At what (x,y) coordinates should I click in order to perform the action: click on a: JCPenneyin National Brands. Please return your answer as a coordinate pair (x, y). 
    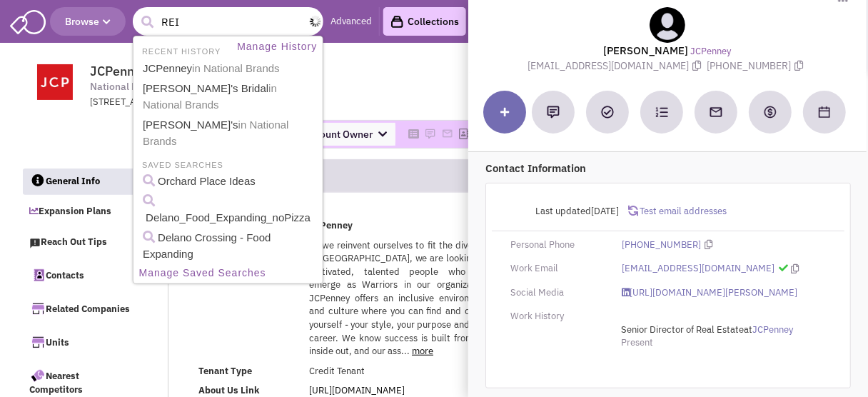
    Looking at the image, I should click on (229, 68).